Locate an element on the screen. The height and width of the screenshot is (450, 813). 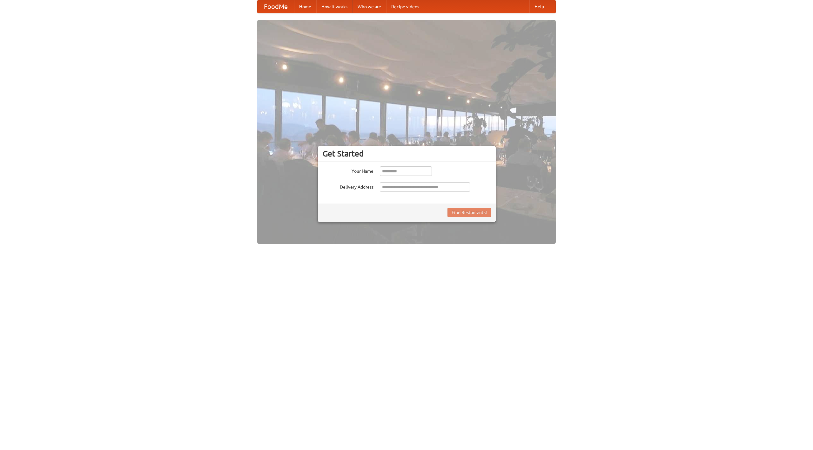
a: Recipe videos is located at coordinates (405, 7).